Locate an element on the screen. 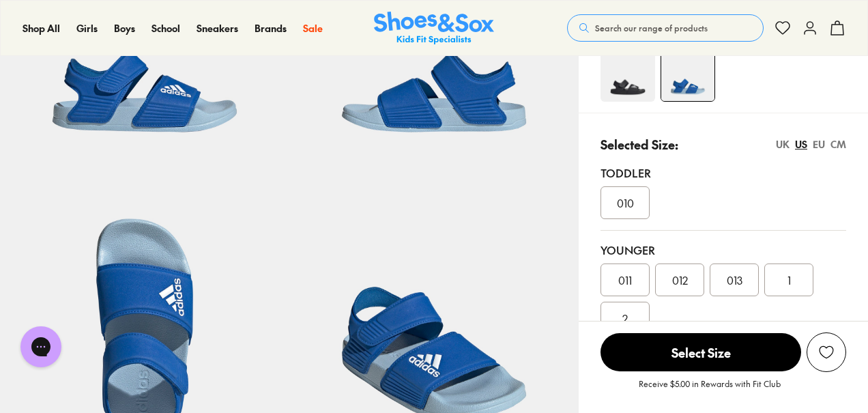  span: 012 is located at coordinates (680, 280).